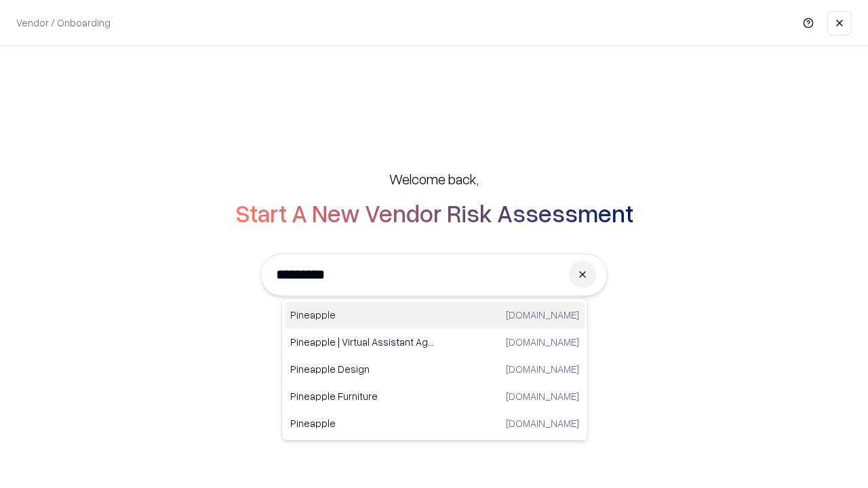  I want to click on p: Pineapple | Virtual Assistant Agency, so click(362, 341).